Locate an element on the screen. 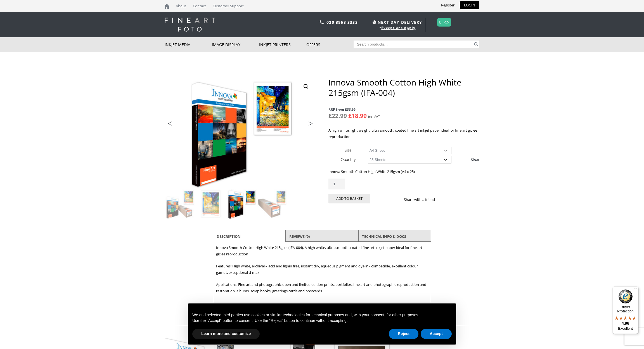 The height and width of the screenshot is (349, 644). a: LOGIN is located at coordinates (470, 5).